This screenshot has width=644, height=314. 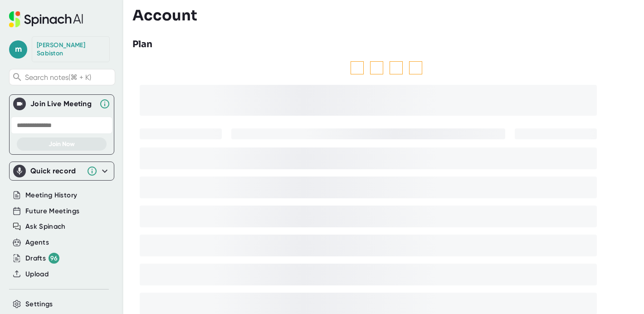 What do you see at coordinates (68, 77) in the screenshot?
I see `span: Search notes (⌘ + K)` at bounding box center [68, 77].